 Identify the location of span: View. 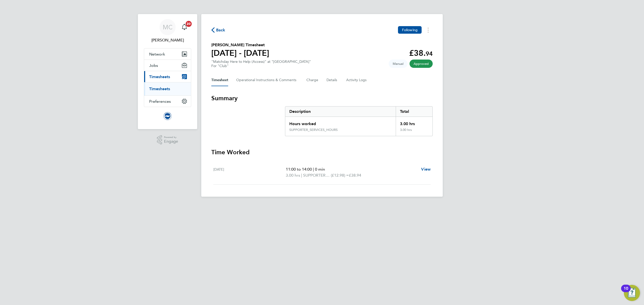
(426, 169).